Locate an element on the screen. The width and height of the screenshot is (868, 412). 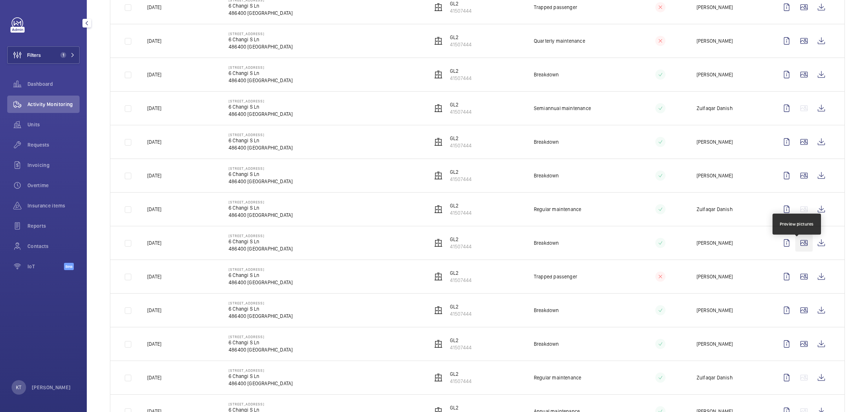
span: Dashboard is located at coordinates (54, 84).